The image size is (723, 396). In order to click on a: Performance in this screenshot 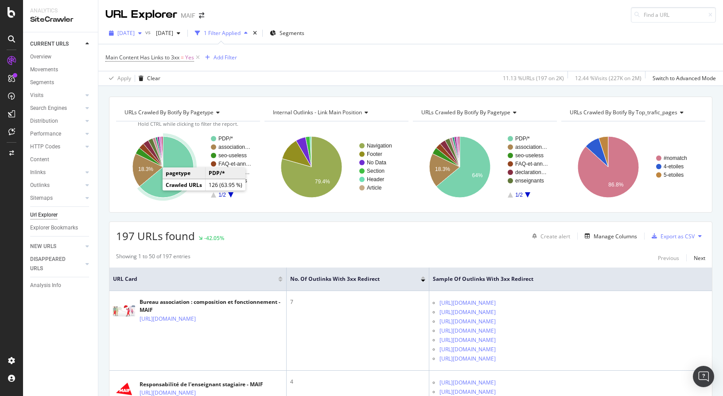, I will do `click(56, 134)`.